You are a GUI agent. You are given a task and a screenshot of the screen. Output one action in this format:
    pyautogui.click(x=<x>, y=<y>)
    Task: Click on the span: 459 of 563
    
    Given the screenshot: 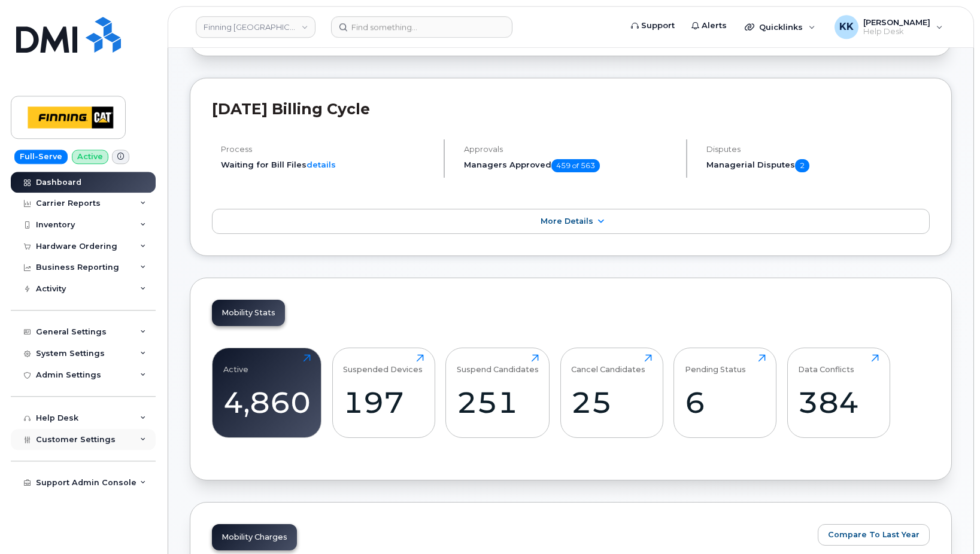 What is the action you would take?
    pyautogui.click(x=575, y=166)
    